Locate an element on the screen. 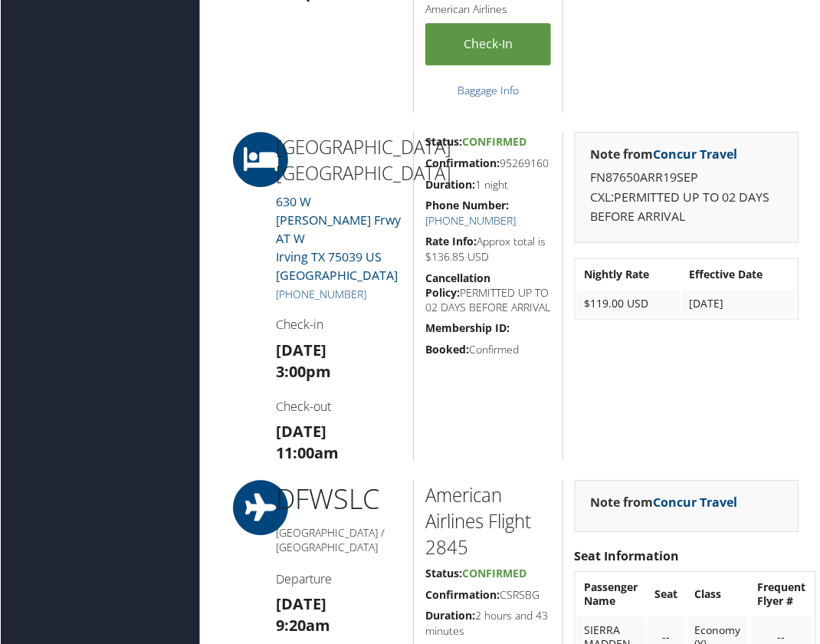 This screenshot has width=820, height=644. a: Baggage Info is located at coordinates (488, 90).